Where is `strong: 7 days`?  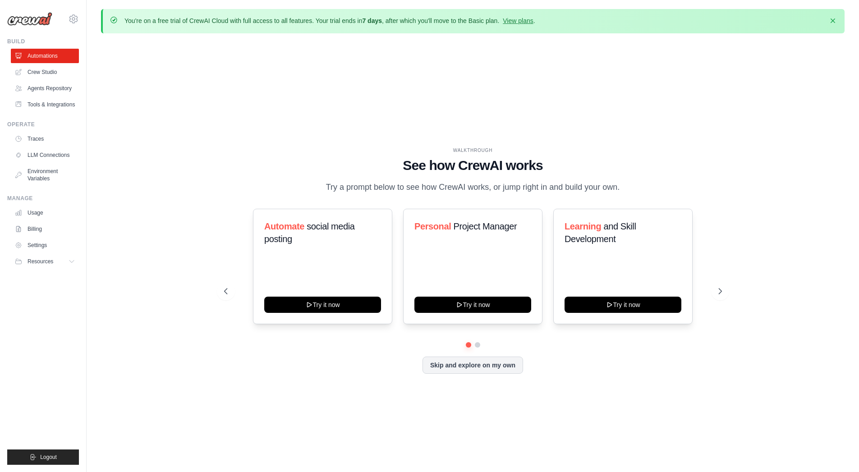 strong: 7 days is located at coordinates (372, 21).